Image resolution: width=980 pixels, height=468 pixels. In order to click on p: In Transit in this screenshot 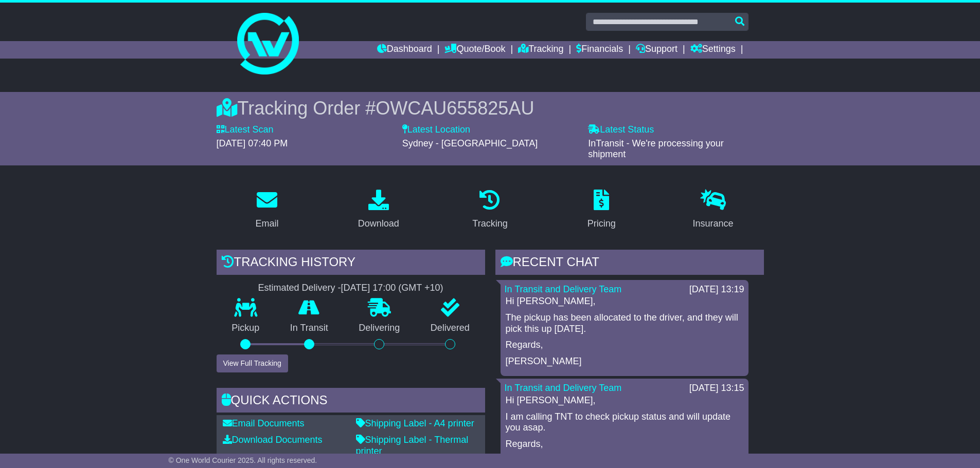, I will do `click(309, 328)`.